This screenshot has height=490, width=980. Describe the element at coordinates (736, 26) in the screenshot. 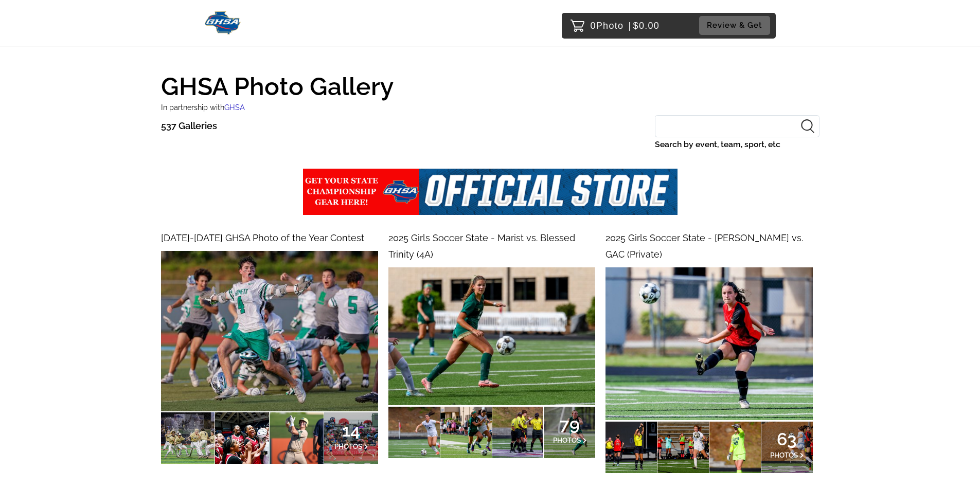

I see `a: Review & Get` at that location.